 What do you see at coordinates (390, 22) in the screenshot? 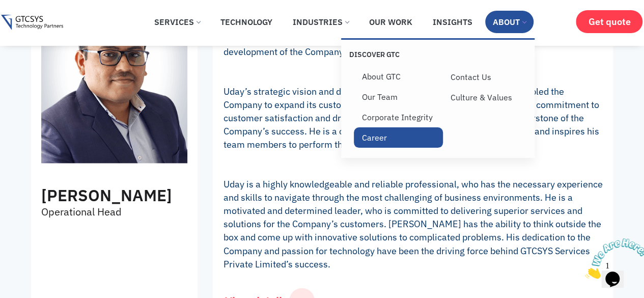
I see `a: Our Work` at bounding box center [390, 22].